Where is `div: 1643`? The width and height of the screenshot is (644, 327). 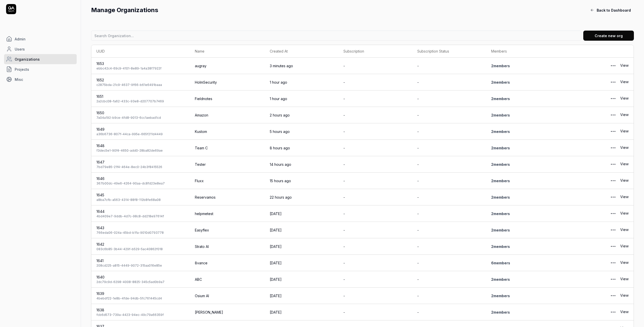
div: 1643 is located at coordinates (141, 228).